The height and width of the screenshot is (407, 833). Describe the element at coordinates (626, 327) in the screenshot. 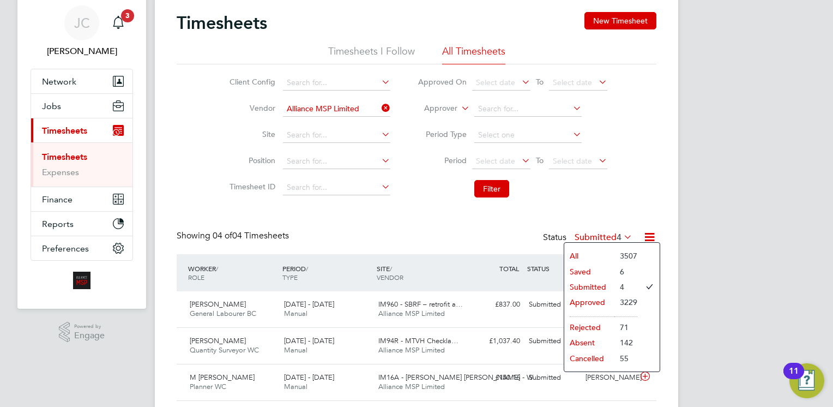

I see `li: 71` at that location.